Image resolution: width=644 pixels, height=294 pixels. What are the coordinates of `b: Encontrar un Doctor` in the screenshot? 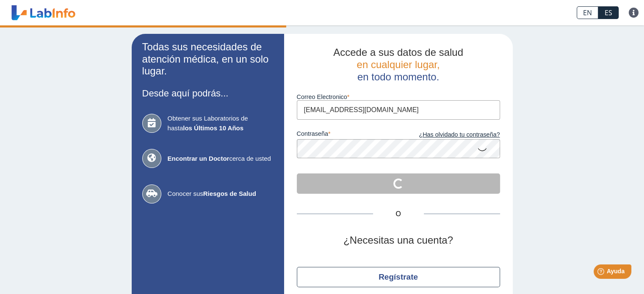 It's located at (199, 158).